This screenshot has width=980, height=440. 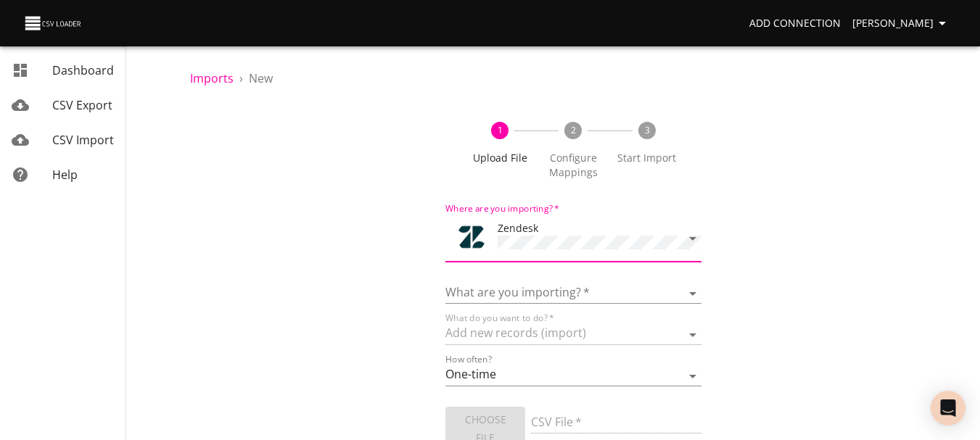 I want to click on text: 1, so click(x=500, y=129).